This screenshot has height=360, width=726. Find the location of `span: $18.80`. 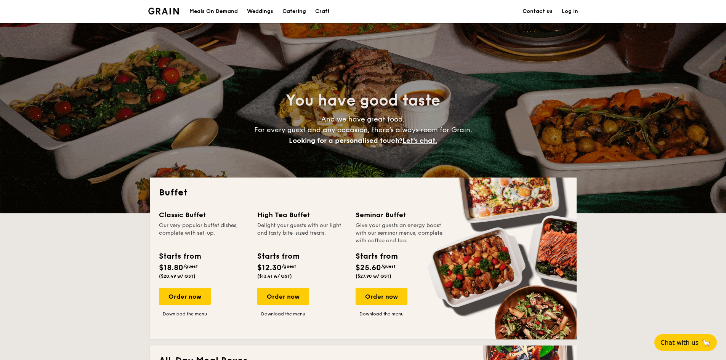

span: $18.80 is located at coordinates (171, 268).